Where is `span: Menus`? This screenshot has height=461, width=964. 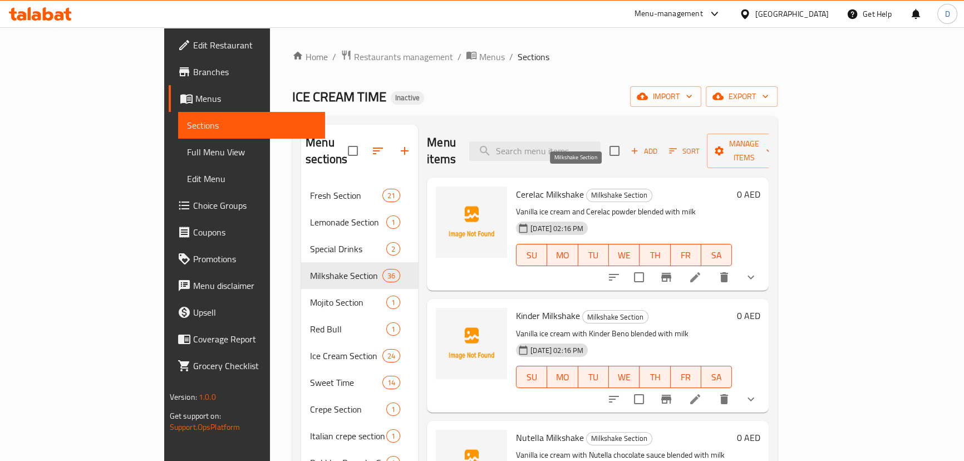 span: Menus is located at coordinates (255, 99).